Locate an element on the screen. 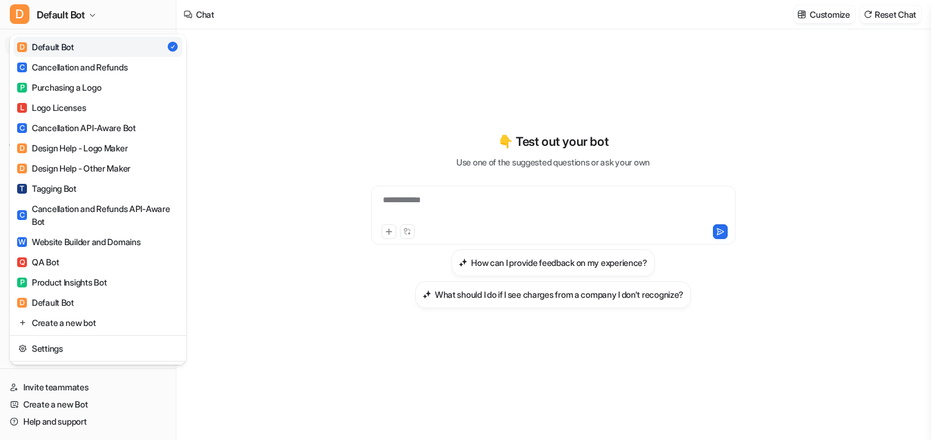 The image size is (931, 440). span: Default Bot is located at coordinates (61, 15).